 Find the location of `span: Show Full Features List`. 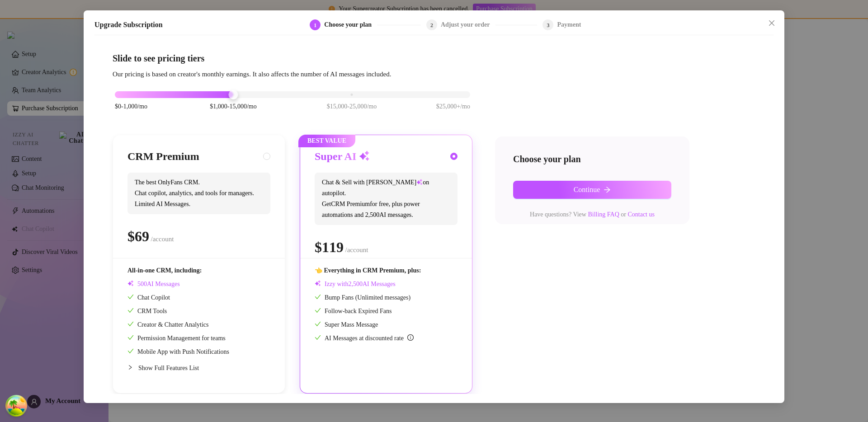

span: Show Full Features List is located at coordinates (169, 368).